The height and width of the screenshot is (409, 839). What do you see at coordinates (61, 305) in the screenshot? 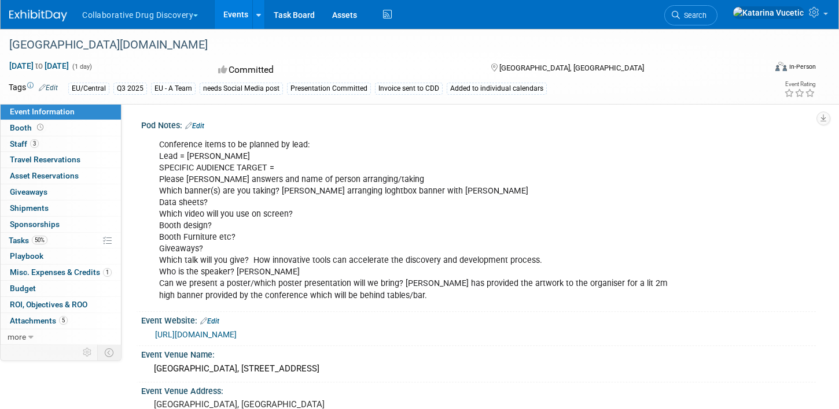
I see `a: ROI, Objectives & ROO` at bounding box center [61, 305].